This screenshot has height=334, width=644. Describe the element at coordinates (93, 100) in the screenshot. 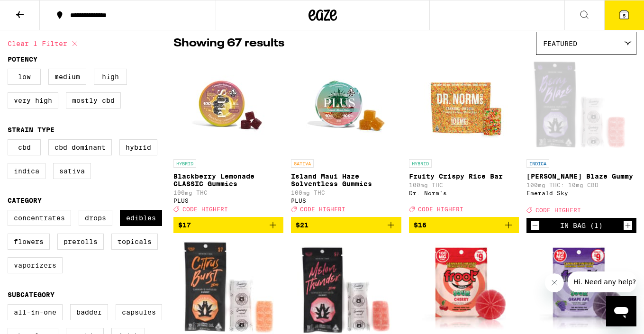

I see `label: Mostly CBD` at that location.